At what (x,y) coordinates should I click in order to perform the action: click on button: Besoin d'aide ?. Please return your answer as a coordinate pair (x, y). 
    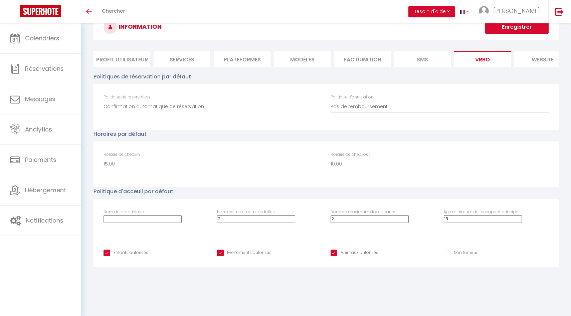
    Looking at the image, I should click on (431, 12).